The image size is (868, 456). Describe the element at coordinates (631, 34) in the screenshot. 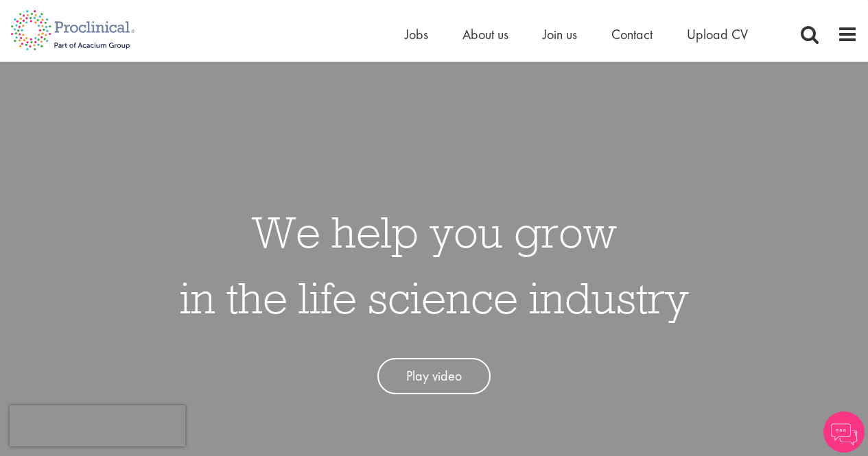

I see `span: Contact` at that location.